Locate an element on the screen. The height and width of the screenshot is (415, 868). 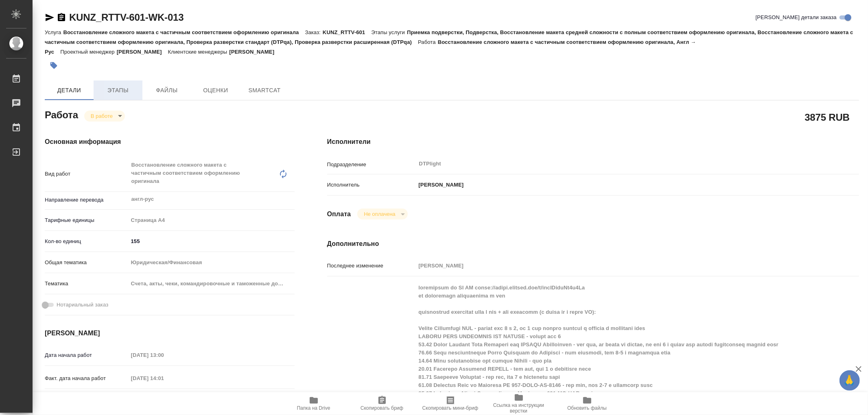
p: Вид работ is located at coordinates (86, 174).